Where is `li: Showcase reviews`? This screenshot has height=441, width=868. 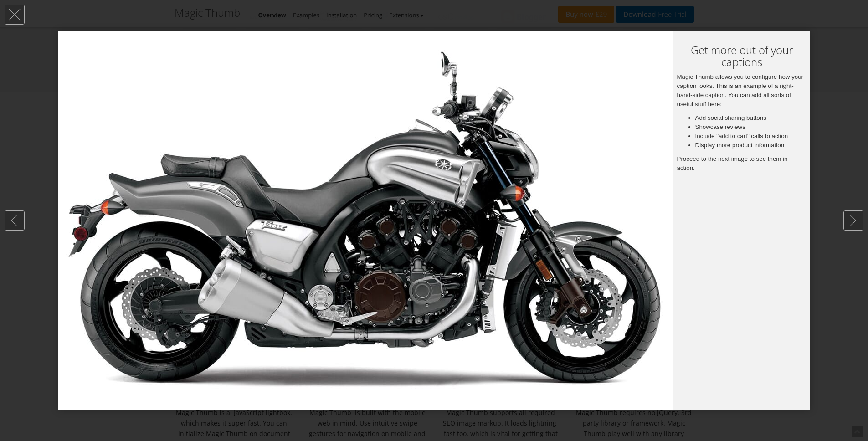
li: Showcase reviews is located at coordinates (751, 127).